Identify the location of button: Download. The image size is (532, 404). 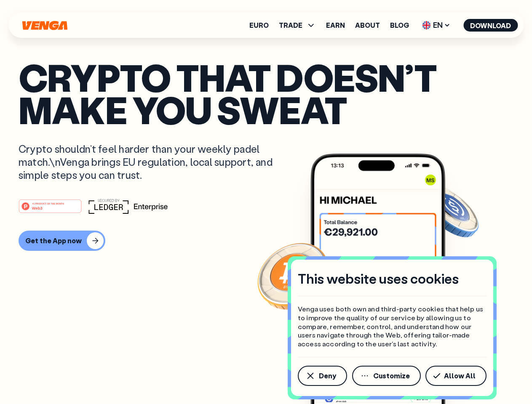
(490, 25).